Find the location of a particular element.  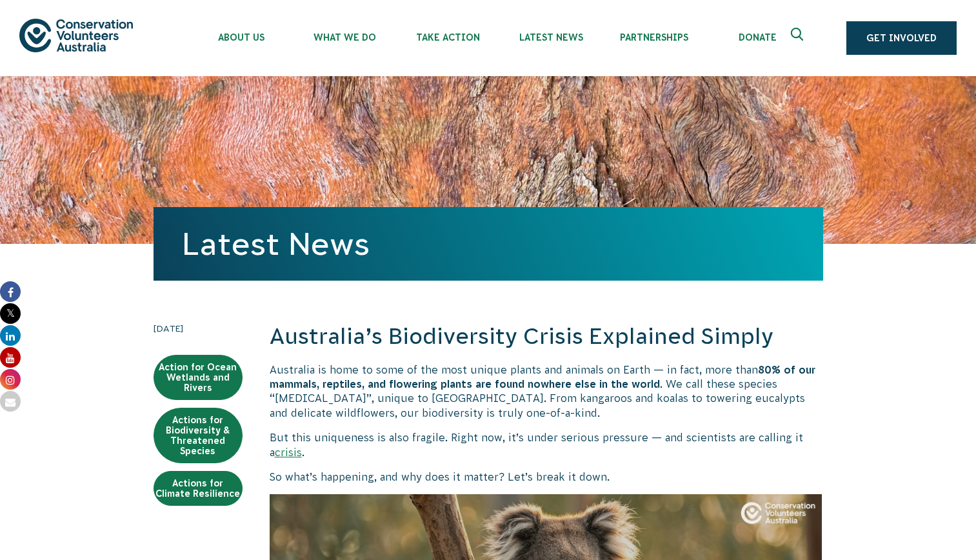

span: Partnerships is located at coordinates (654, 37).